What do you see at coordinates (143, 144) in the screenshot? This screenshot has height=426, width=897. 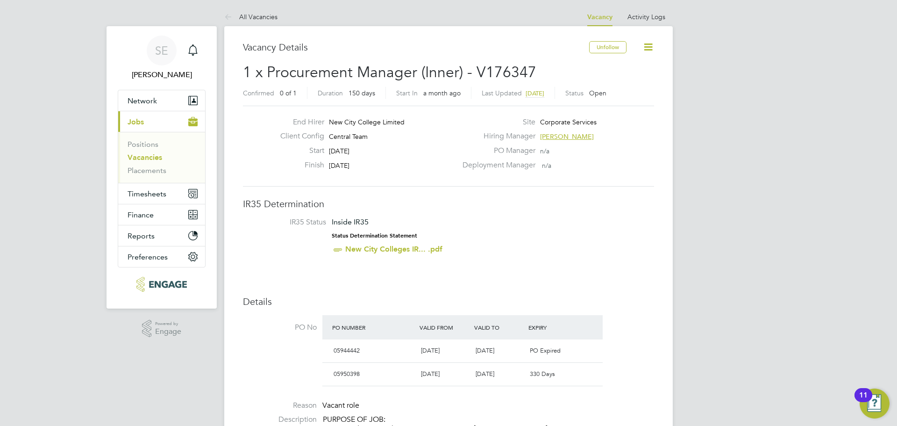 I see `a: Positions` at bounding box center [143, 144].